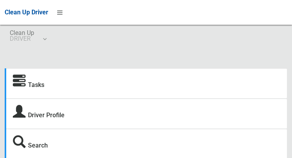  I want to click on span: Clean Up, so click(28, 36).